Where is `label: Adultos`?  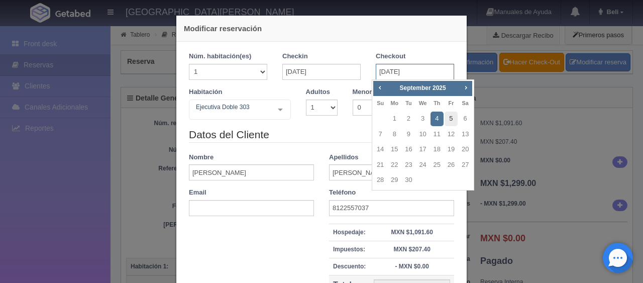 label: Adultos is located at coordinates (318, 92).